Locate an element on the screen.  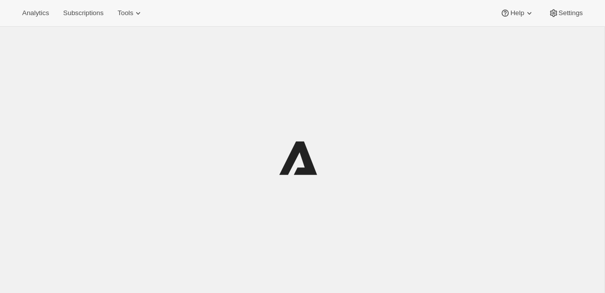
span: Analytics is located at coordinates (35, 13).